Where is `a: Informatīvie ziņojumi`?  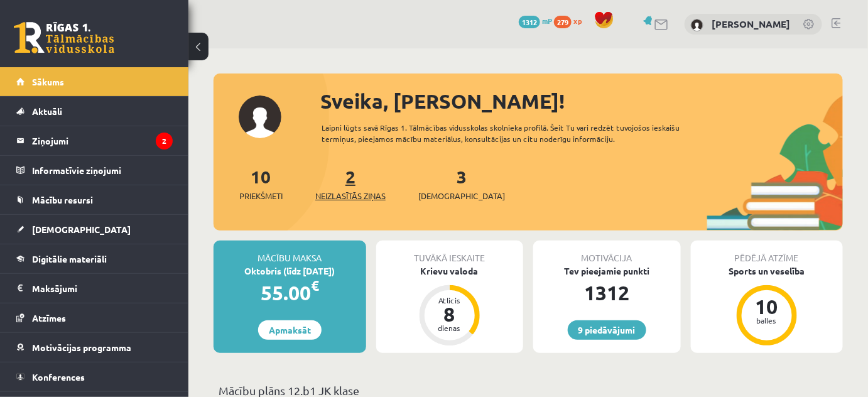 a: Informatīvie ziņojumi is located at coordinates (94, 170).